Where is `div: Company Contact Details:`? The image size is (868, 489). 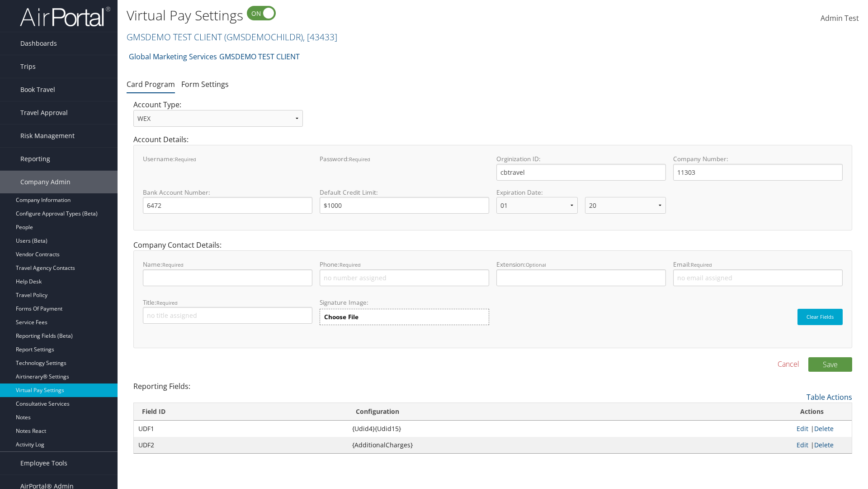 div: Company Contact Details: is located at coordinates (493, 297).